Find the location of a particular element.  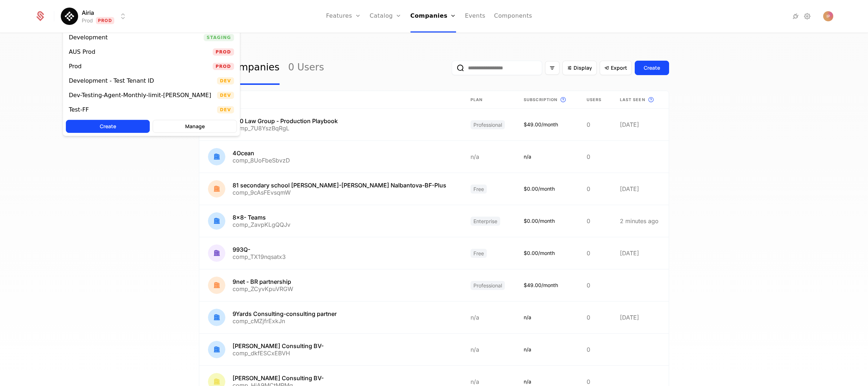

div: AUS Prod is located at coordinates (82, 52).